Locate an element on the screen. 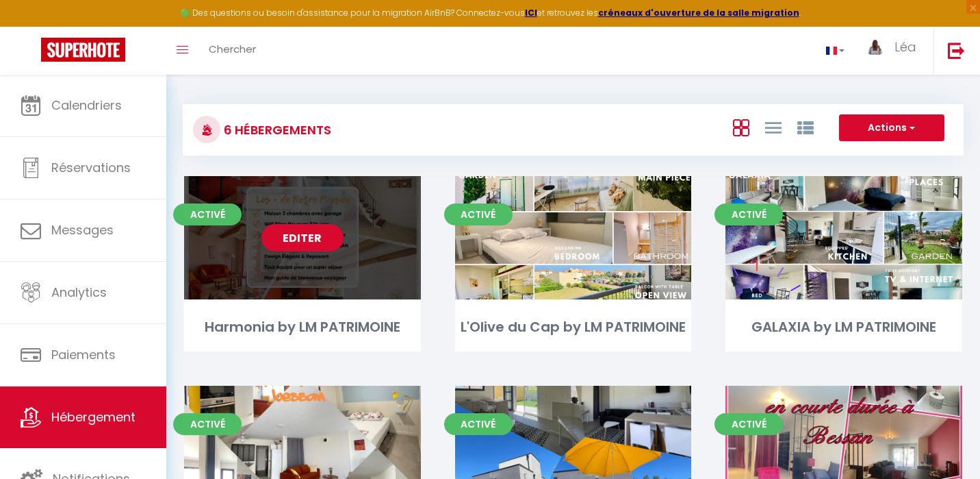 Image resolution: width=980 pixels, height=479 pixels. span: Réservations is located at coordinates (91, 167).